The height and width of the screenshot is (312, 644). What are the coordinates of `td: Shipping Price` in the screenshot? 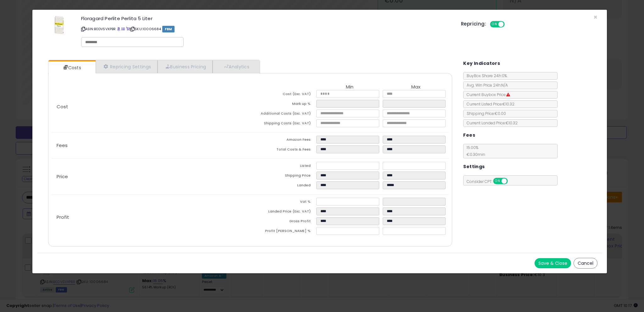 It's located at (283, 177).